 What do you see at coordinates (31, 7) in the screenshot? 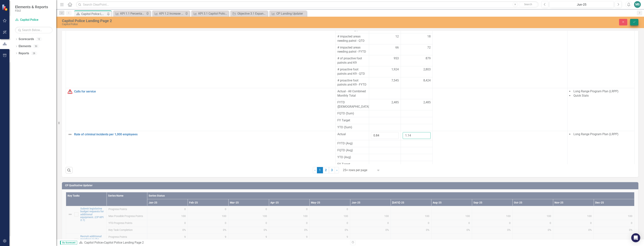
I see `span: Elements & Reports` at bounding box center [31, 7].